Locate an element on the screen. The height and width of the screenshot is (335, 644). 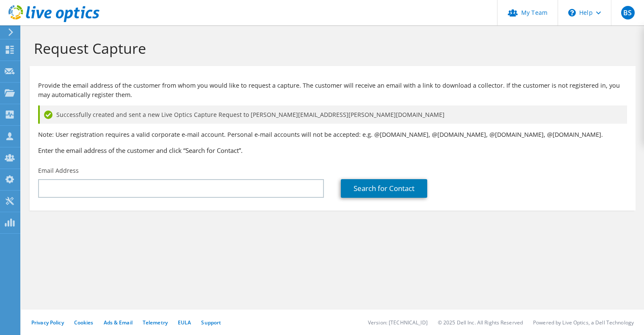
li: Powered by Live Optics, a Dell Technology is located at coordinates (583, 322).